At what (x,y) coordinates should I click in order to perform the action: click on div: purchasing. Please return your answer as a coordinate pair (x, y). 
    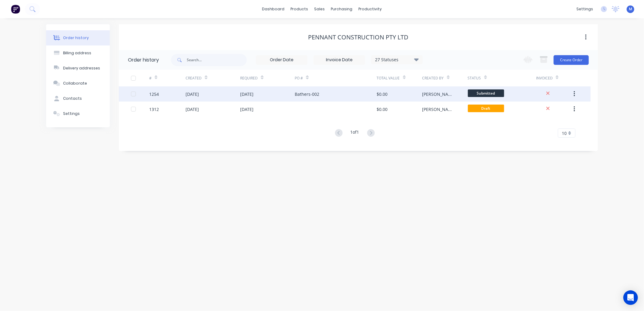
    Looking at the image, I should click on (342, 9).